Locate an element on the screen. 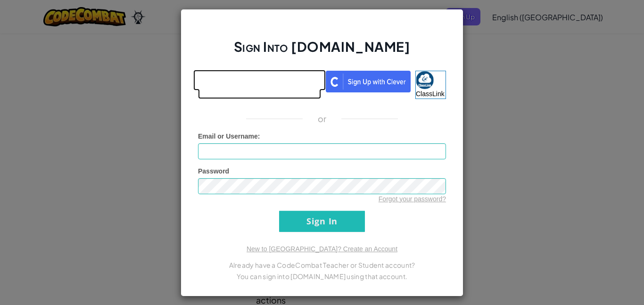  img: classlink-logo-small.png is located at coordinates (424, 80).